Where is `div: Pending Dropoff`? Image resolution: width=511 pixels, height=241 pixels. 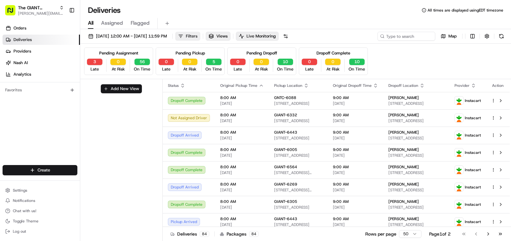
div: Pending Dropoff is located at coordinates (262, 53).